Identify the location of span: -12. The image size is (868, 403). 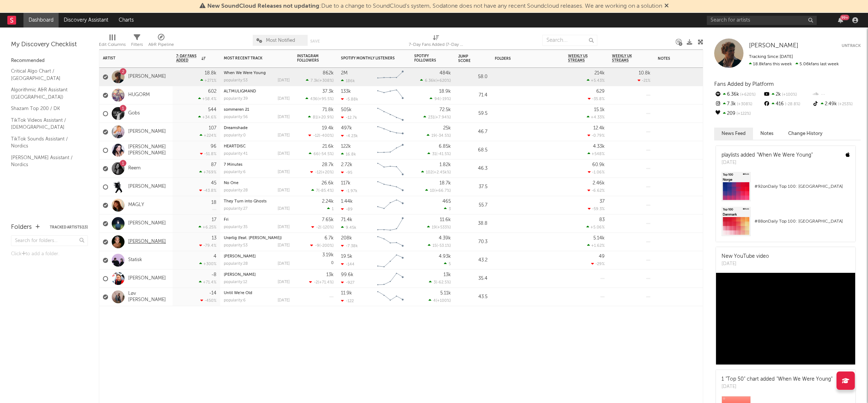
(318, 172).